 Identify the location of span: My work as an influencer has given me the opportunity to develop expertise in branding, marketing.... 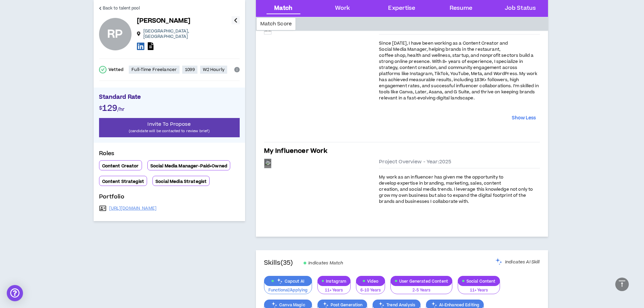
(456, 189).